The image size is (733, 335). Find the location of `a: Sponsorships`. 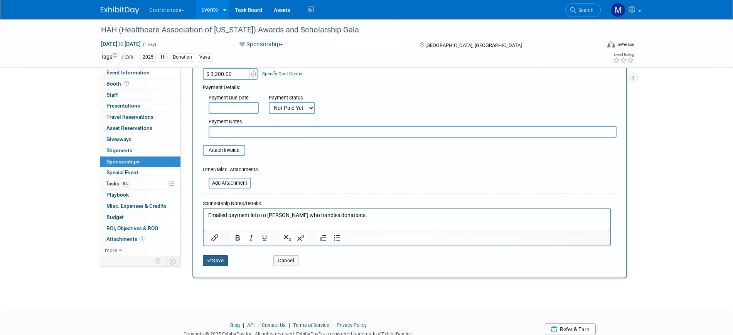

a: Sponsorships is located at coordinates (140, 162).